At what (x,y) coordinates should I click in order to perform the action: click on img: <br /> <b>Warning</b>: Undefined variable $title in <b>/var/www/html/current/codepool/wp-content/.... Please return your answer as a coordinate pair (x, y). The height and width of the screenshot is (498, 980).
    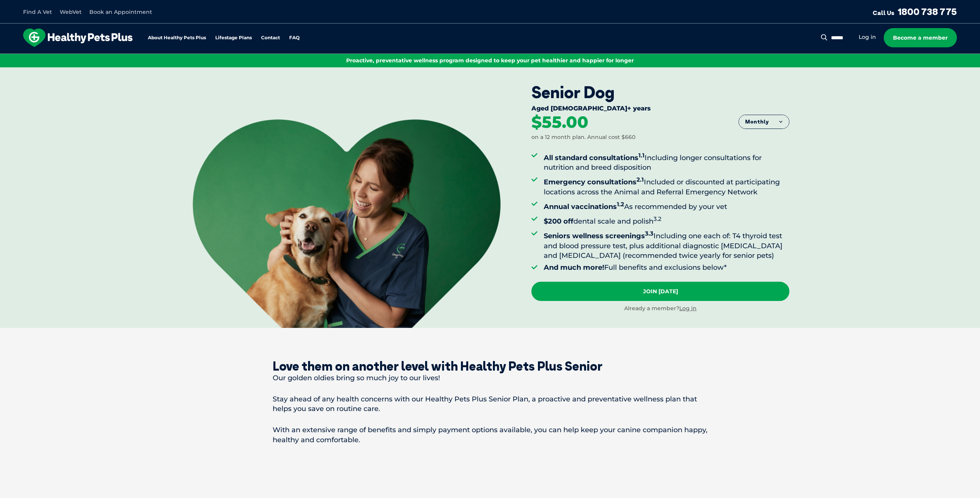
    Looking at the image, I should click on (347, 224).